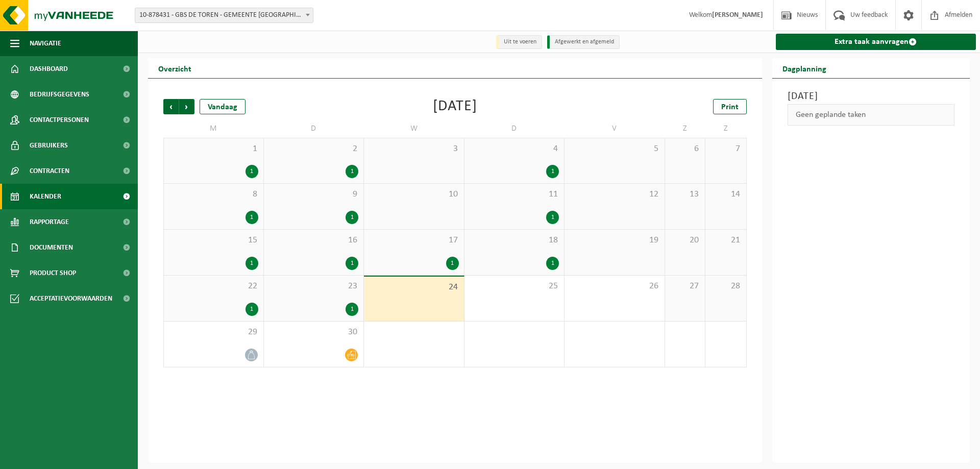 This screenshot has width=980, height=469. What do you see at coordinates (49, 68) in the screenshot?
I see `span: Dashboard` at bounding box center [49, 68].